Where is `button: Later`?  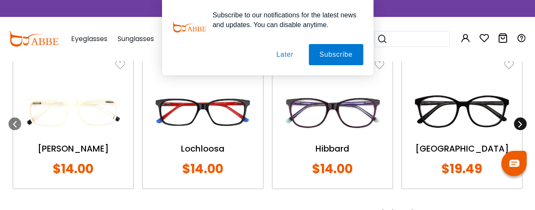
button: Later is located at coordinates (285, 55).